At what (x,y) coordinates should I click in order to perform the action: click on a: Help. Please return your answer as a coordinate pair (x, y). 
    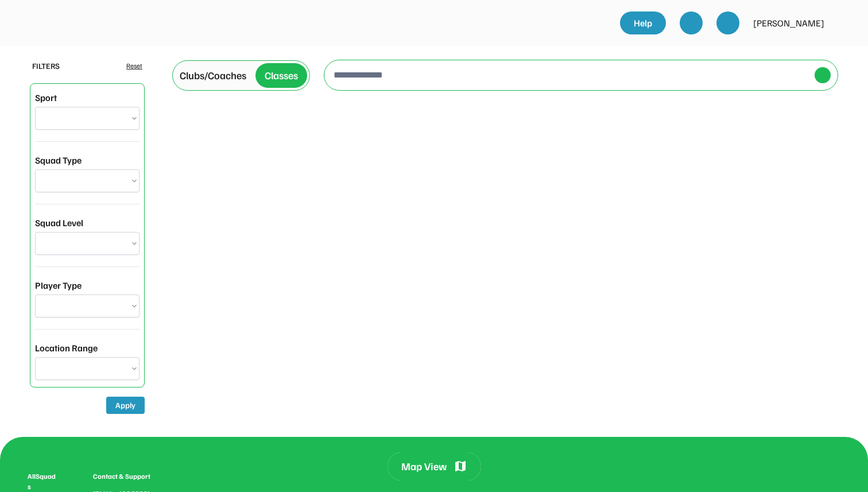
    Looking at the image, I should click on (643, 23).